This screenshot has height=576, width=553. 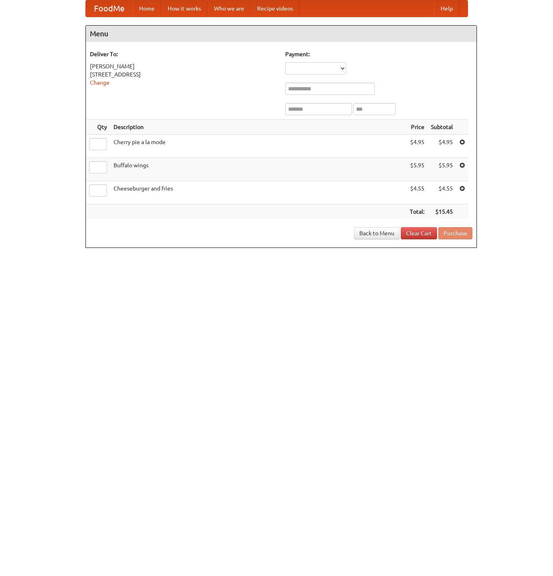 I want to click on a: Home, so click(x=147, y=9).